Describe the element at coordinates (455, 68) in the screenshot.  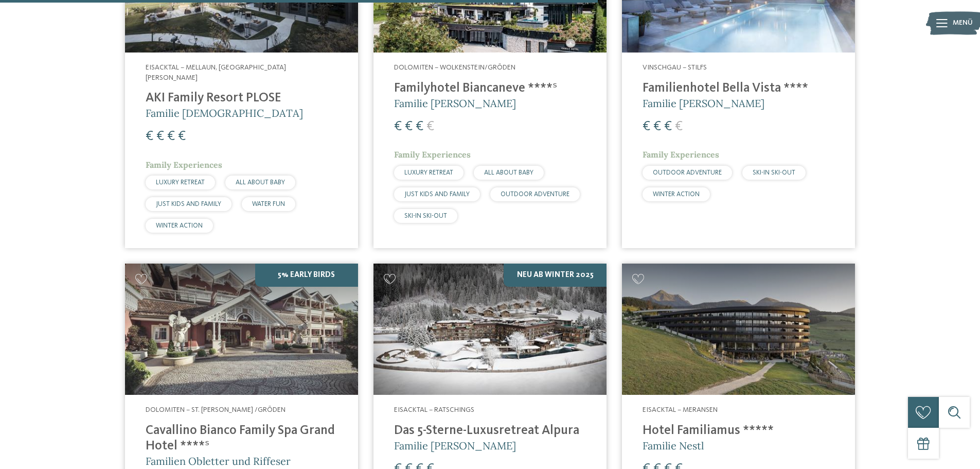
I see `span: Dolomiten – Wolkenstein/Gröden` at that location.